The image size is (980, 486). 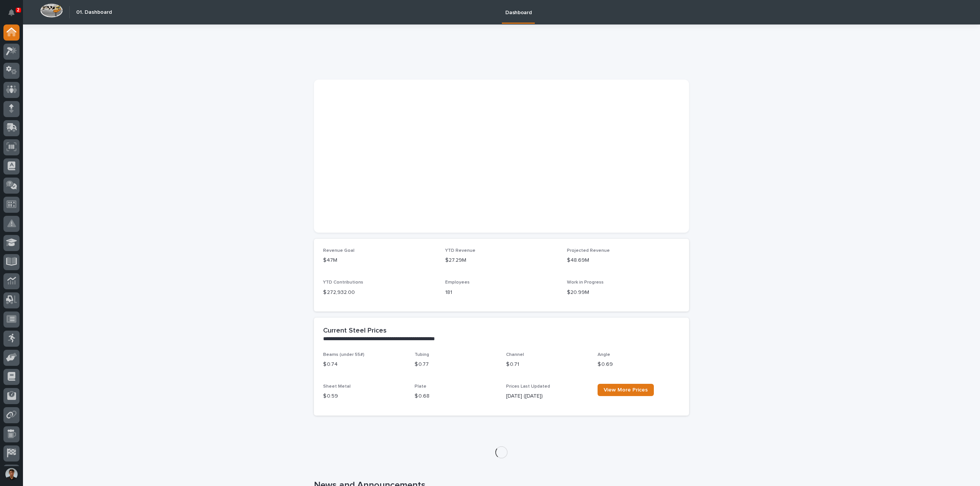 I want to click on h2: 01. Dashboard, so click(x=94, y=13).